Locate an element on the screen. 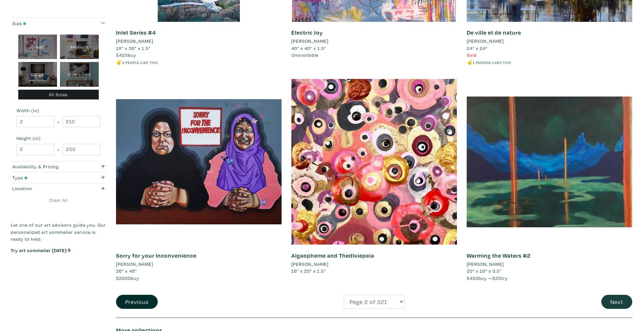  div: All Sizes is located at coordinates (59, 95).